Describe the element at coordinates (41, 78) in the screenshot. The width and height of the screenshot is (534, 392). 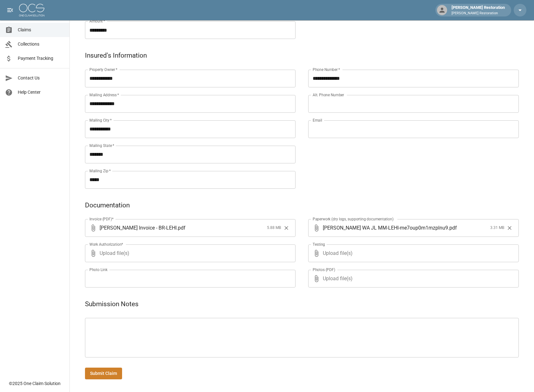
I see `span: Contact Us` at that location.